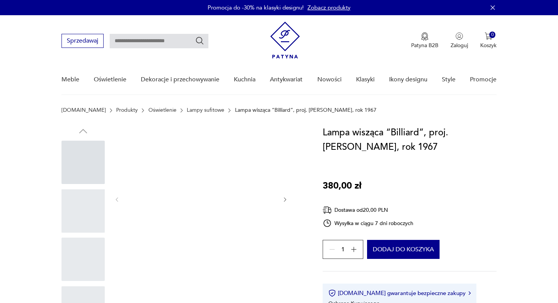 Image resolution: width=558 pixels, height=303 pixels. I want to click on button: Szukaj, so click(200, 41).